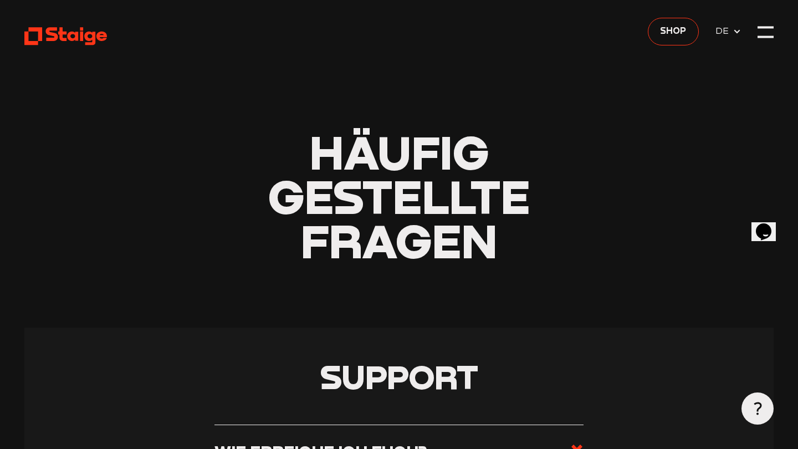  Describe the element at coordinates (724, 31) in the screenshot. I see `span: DE` at that location.